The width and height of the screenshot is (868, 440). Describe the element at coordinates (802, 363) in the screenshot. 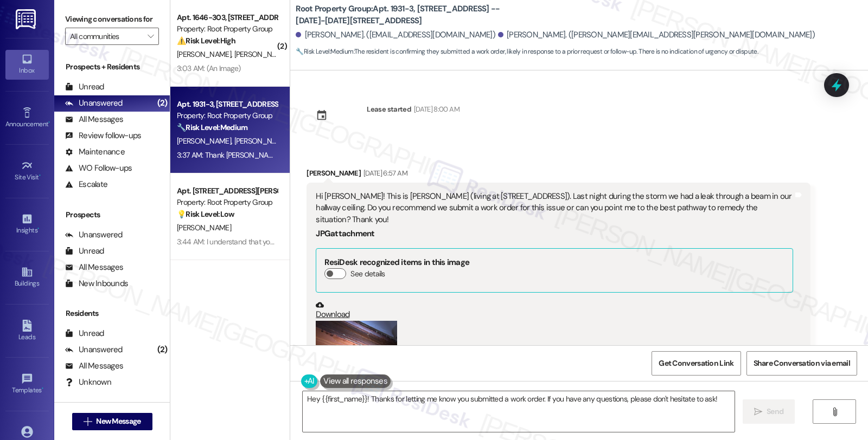

I see `span: Share Conversation via email` at that location.